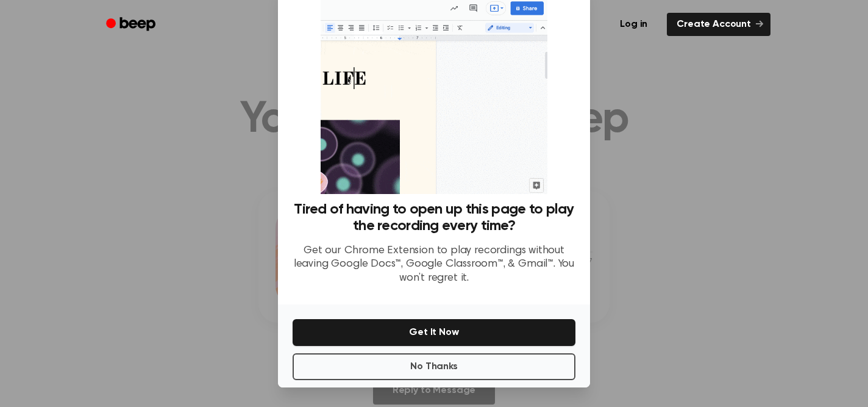  What do you see at coordinates (633, 24) in the screenshot?
I see `a: Log in` at bounding box center [633, 24].